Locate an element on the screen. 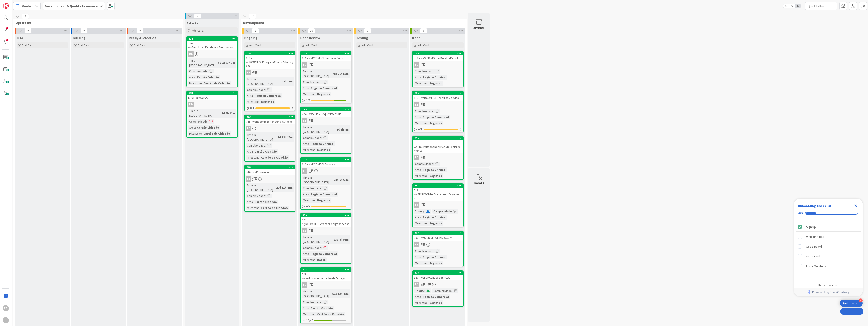 Image resolution: width=868 pixels, height=326 pixels. div: Close Checklist is located at coordinates (856, 206).